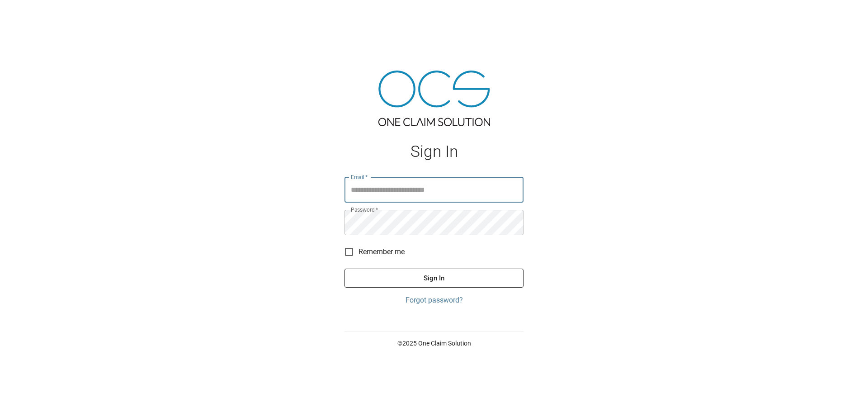 Image resolution: width=868 pixels, height=412 pixels. What do you see at coordinates (434, 301) in the screenshot?
I see `a: Forgot password?` at bounding box center [434, 301].